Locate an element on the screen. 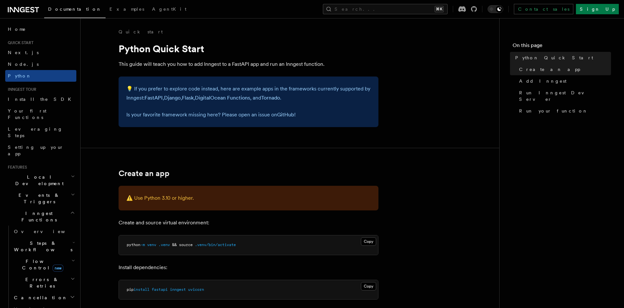  span: Cancellation is located at coordinates (39, 298).